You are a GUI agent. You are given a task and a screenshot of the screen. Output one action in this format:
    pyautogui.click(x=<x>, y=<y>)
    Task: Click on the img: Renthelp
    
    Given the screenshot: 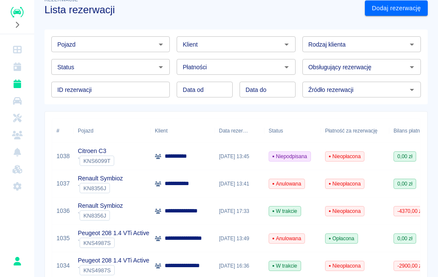 What is the action you would take?
    pyautogui.click(x=17, y=12)
    